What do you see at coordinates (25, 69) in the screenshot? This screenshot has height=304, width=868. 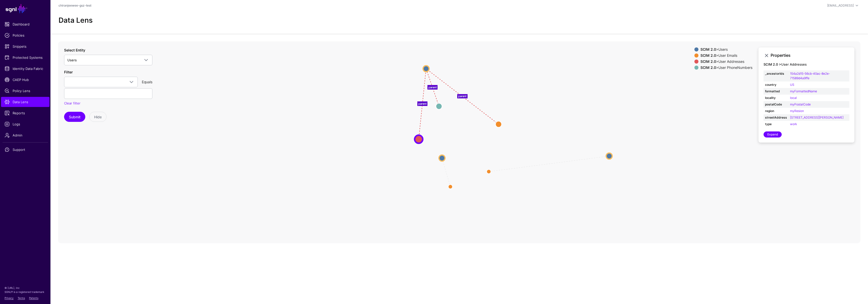 I see `span: Identity Data Fabric` at bounding box center [25, 69].